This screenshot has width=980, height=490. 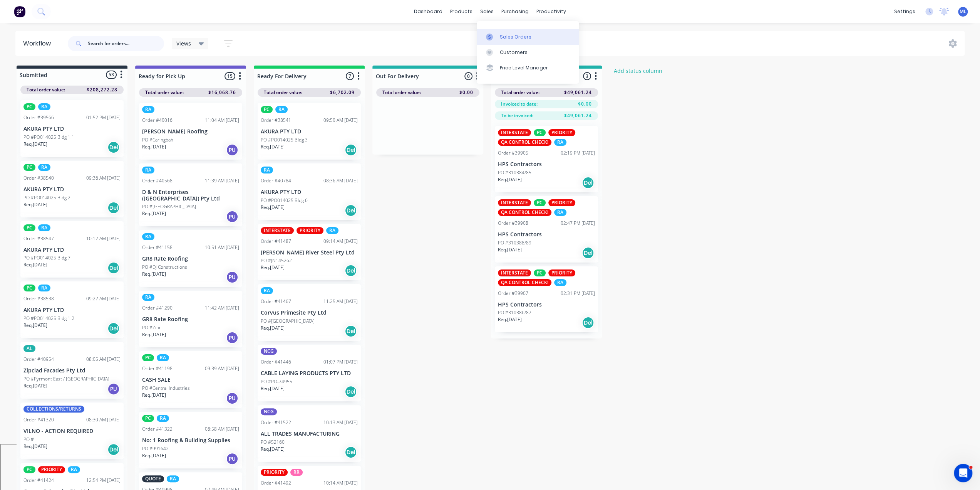 I want to click on span: $49,061.24, so click(x=578, y=115).